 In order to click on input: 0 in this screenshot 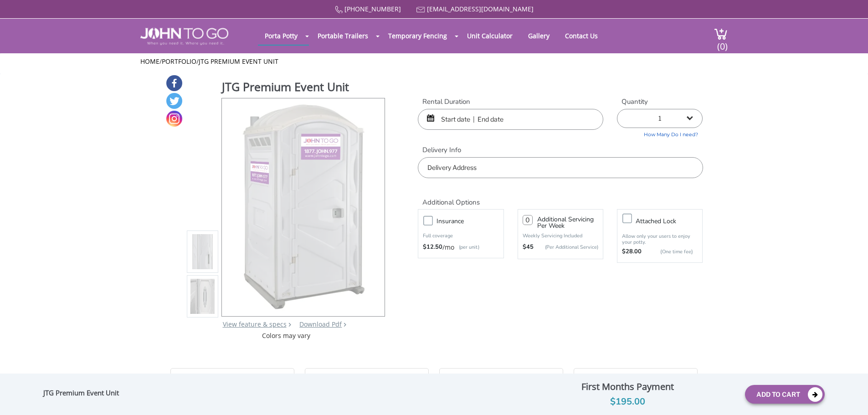, I will do `click(528, 220)`.